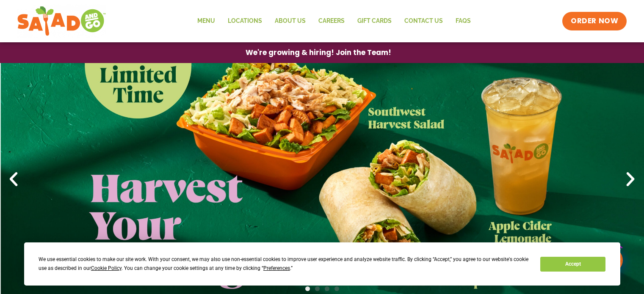 This screenshot has height=294, width=644. I want to click on span: We're growing & hiring! Join the Team!, so click(318, 53).